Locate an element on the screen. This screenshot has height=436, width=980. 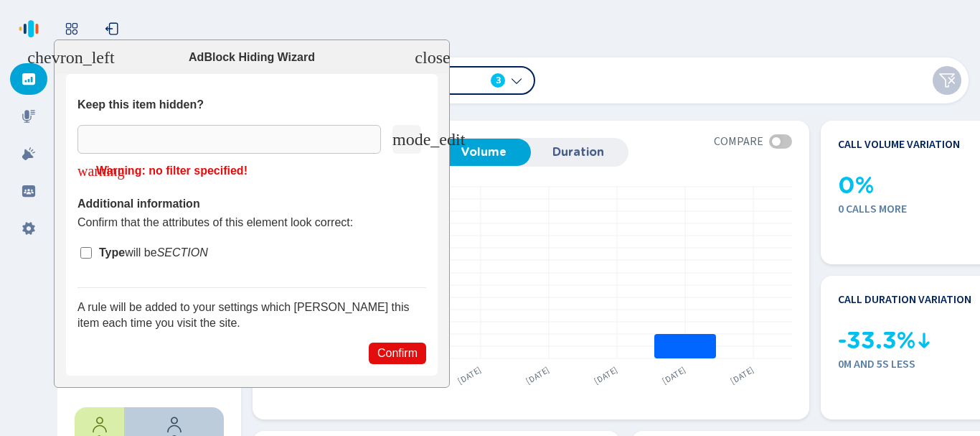
button: Clear filters is located at coordinates (947, 81).